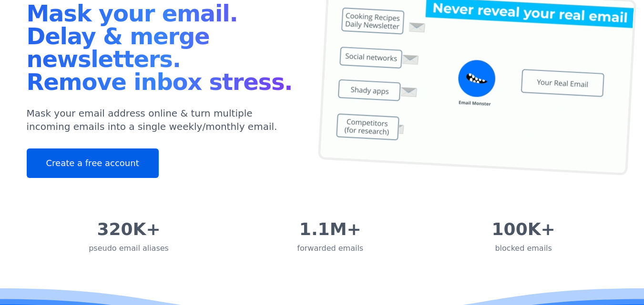 The height and width of the screenshot is (305, 644). What do you see at coordinates (523, 229) in the screenshot?
I see `div: 100K+` at bounding box center [523, 229].